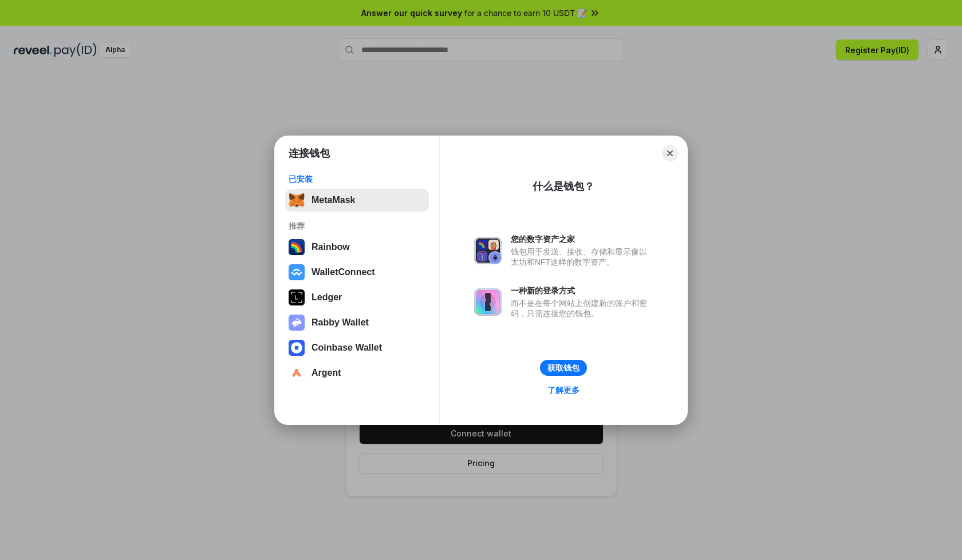  I want to click on div: 而不是在每个网站上创建新的账户和密码，只需连接您的钱包。, so click(581, 308).